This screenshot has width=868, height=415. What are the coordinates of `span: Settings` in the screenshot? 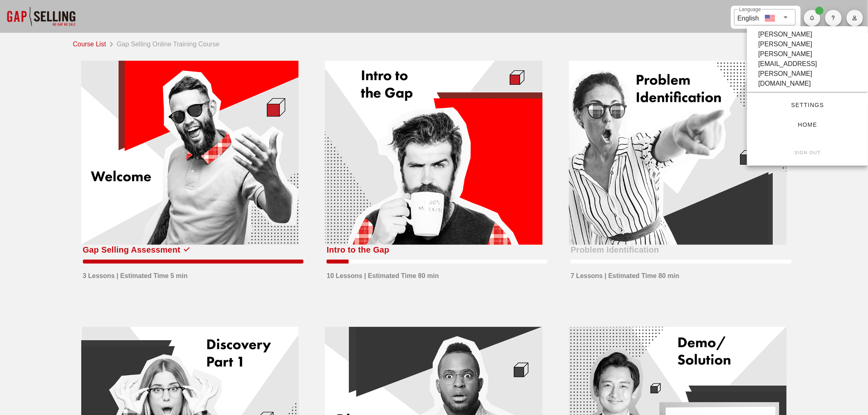 It's located at (808, 105).